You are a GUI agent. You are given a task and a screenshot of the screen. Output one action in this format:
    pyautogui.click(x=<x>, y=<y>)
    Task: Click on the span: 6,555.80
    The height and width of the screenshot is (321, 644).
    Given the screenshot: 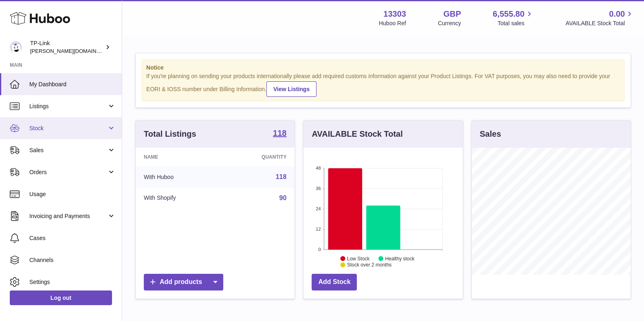 What is the action you would take?
    pyautogui.click(x=509, y=14)
    